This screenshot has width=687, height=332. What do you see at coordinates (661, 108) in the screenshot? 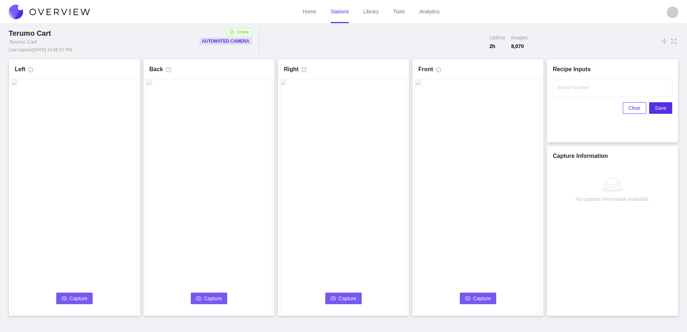
I see `button: Save` at bounding box center [661, 108].